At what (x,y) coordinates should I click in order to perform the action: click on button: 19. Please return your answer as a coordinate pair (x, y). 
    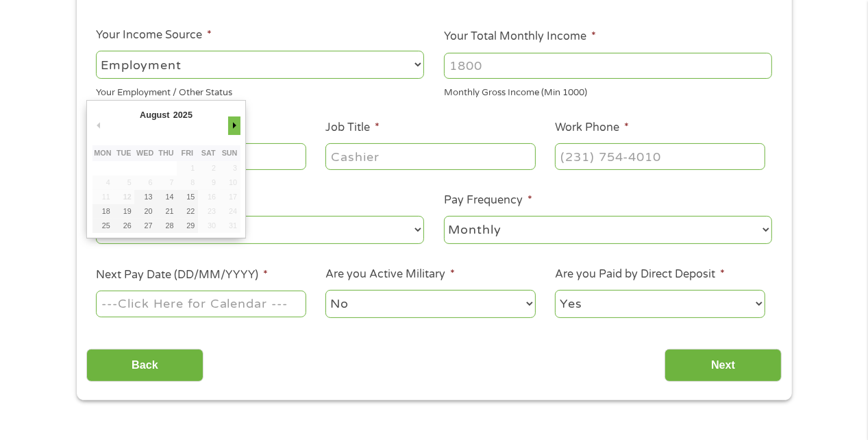
    Looking at the image, I should click on (123, 211).